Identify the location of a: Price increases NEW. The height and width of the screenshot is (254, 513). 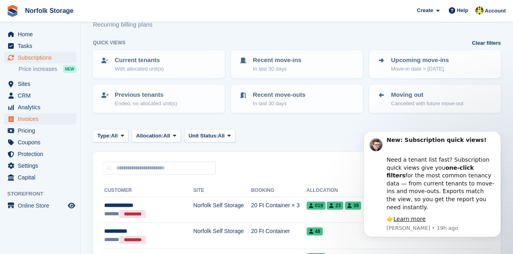
(47, 69).